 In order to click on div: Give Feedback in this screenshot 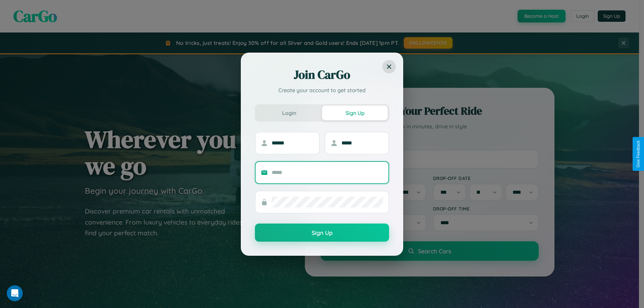, I will do `click(638, 154)`.